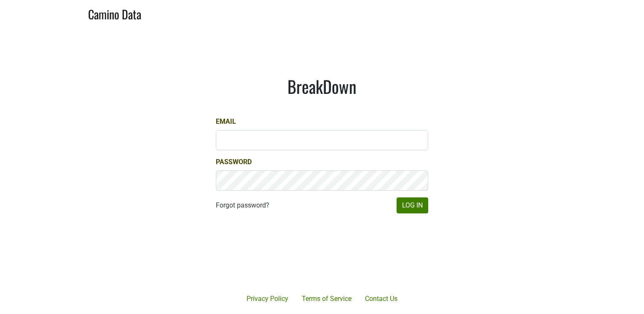  I want to click on a: Terms of Service, so click(327, 299).